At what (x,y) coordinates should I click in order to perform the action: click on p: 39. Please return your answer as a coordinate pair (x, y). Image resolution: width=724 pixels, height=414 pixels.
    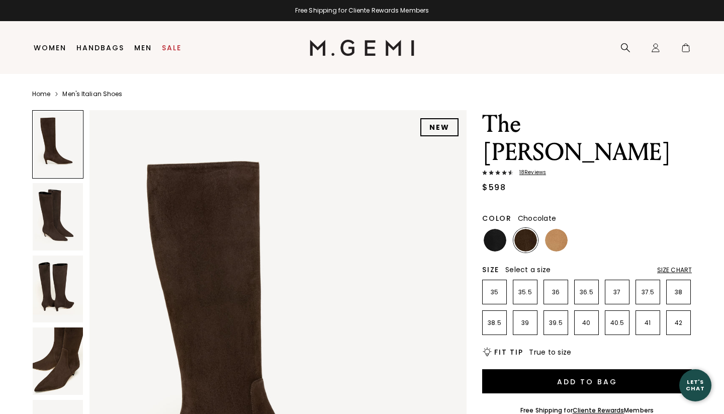
    Looking at the image, I should click on (525, 323).